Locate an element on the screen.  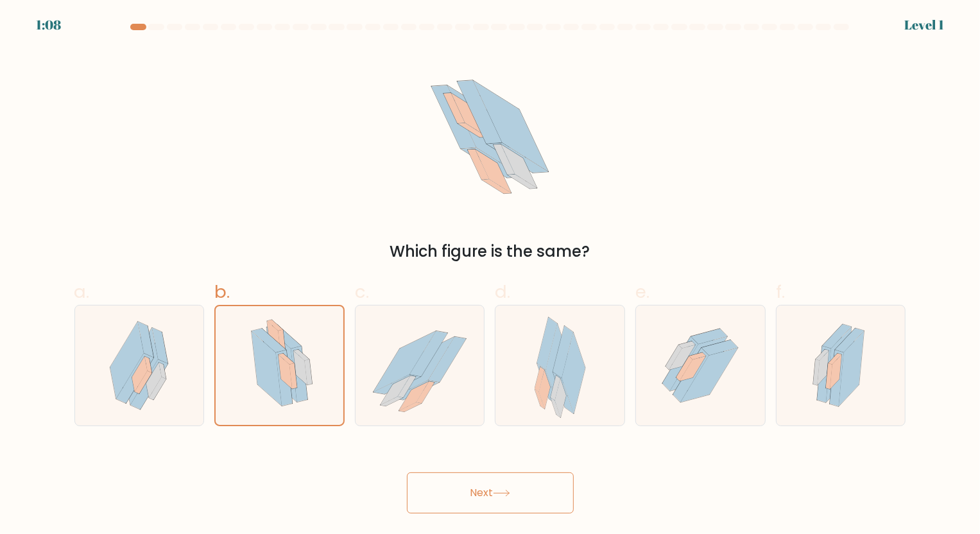
span: e. is located at coordinates (643, 291).